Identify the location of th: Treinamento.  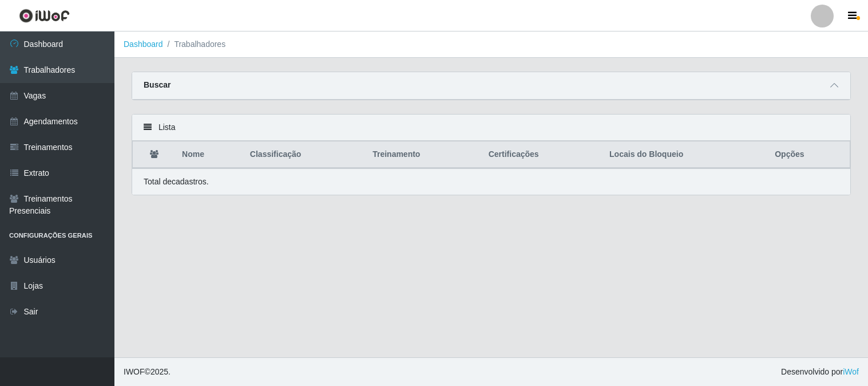
(424, 154).